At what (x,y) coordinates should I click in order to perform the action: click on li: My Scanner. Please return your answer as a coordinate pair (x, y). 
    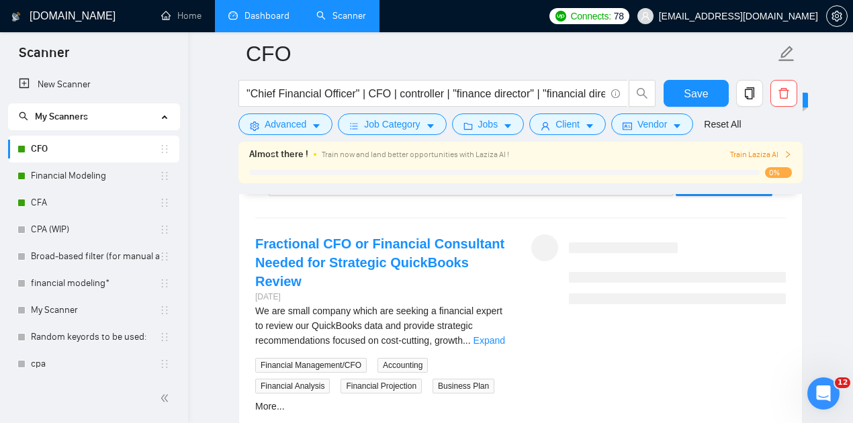
    Looking at the image, I should click on (93, 310).